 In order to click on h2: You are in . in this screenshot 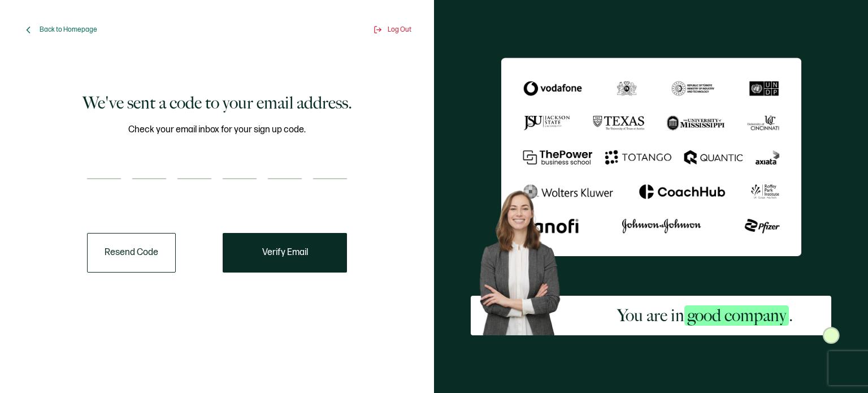, I will do `click(704, 315)`.